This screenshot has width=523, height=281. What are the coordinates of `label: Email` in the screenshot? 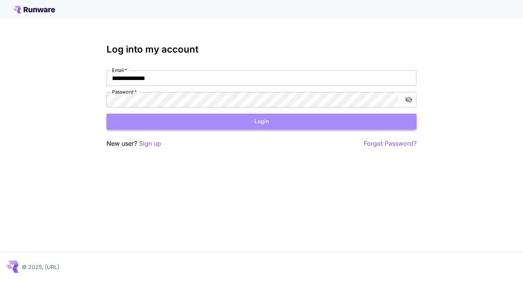 It's located at (119, 70).